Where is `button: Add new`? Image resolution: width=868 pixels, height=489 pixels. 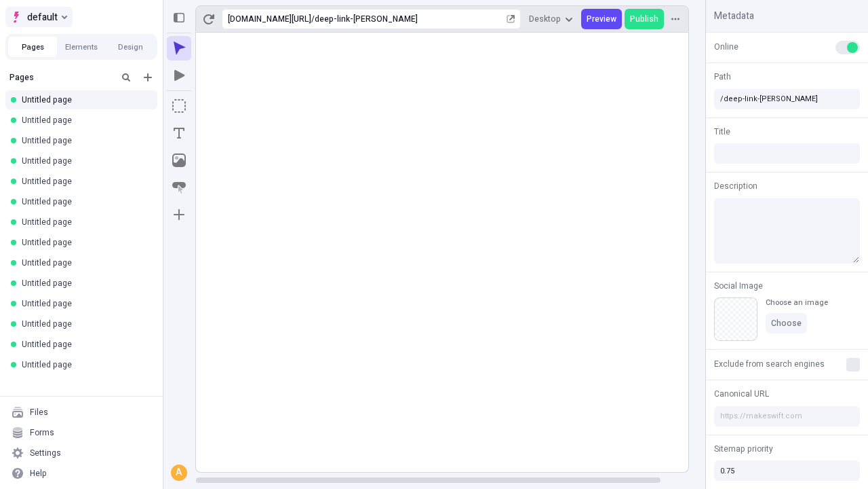 button: Add new is located at coordinates (148, 77).